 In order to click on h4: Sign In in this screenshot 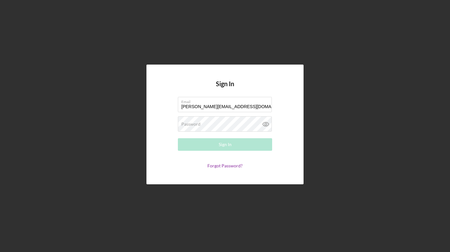, I will do `click(225, 89)`.